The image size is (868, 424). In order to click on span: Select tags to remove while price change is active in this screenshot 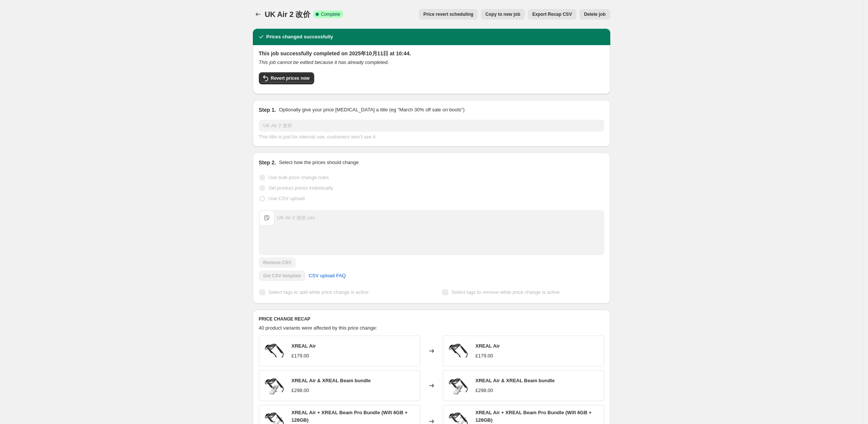, I will do `click(506, 292)`.